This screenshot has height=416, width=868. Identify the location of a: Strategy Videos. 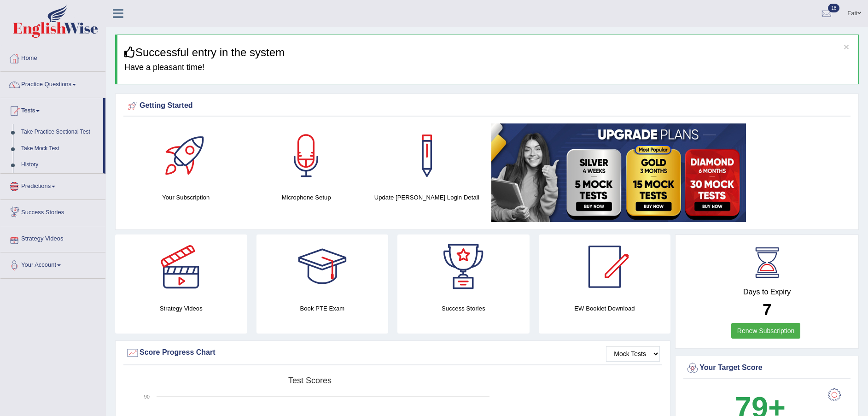
(53, 237).